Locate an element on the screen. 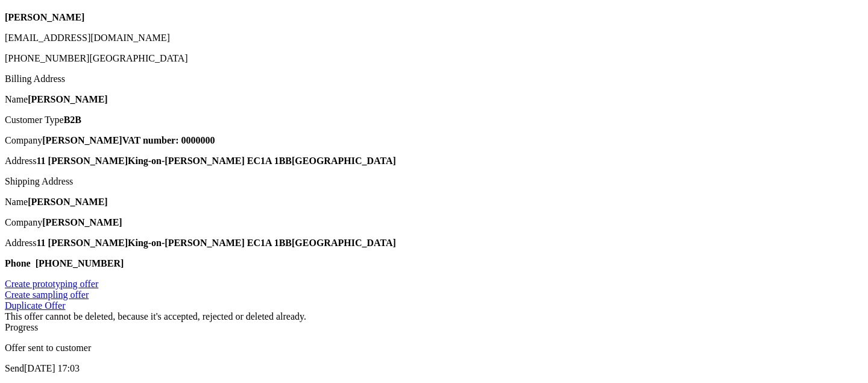 This screenshot has height=383, width=868. strong: B2B is located at coordinates (72, 119).